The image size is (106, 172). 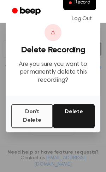 I want to click on h3: Delete Recording, so click(x=53, y=50).